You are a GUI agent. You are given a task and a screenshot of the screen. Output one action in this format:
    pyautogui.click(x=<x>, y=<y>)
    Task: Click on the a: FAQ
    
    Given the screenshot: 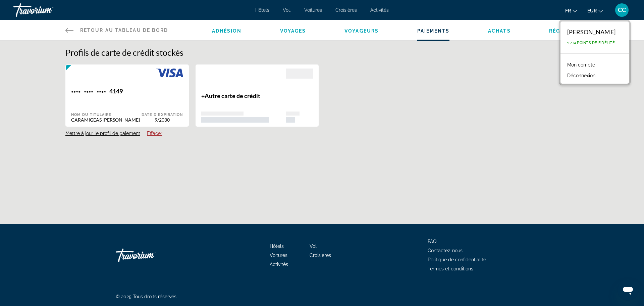 What is the action you would take?
    pyautogui.click(x=432, y=242)
    